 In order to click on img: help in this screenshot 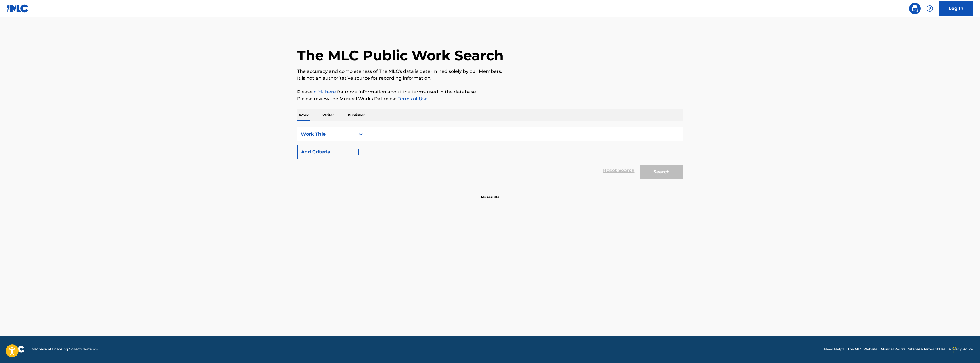, I will do `click(930, 9)`.